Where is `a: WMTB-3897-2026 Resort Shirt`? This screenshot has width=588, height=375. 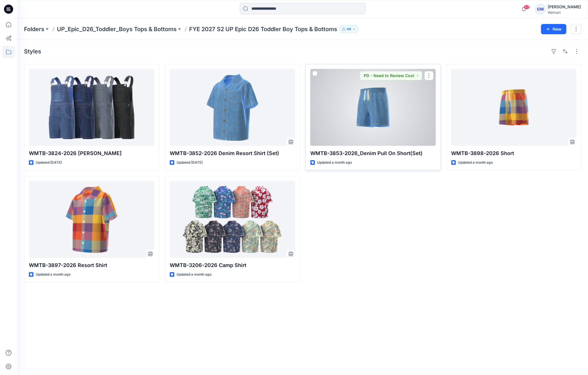
a: WMTB-3897-2026 Resort Shirt is located at coordinates (91, 219).